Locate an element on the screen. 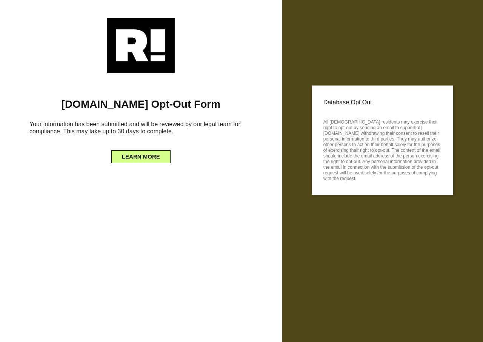 Image resolution: width=483 pixels, height=342 pixels. h6: Your information has been submitted and will be reviewed by our legal team for compliance. This m... is located at coordinates (141, 129).